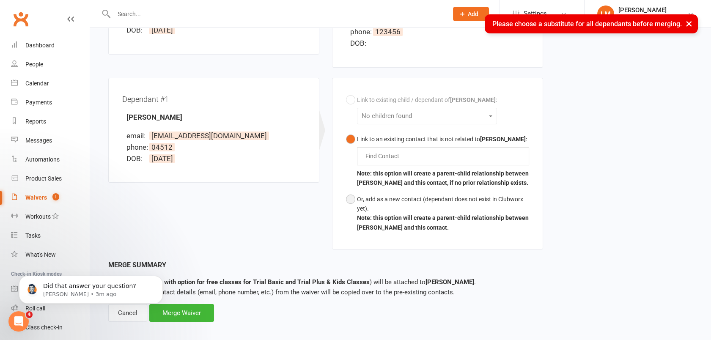  Describe the element at coordinates (443, 204) in the screenshot. I see `div: Or, add as a new contact (dependant does not exist in Clubworx yet).` at that location.